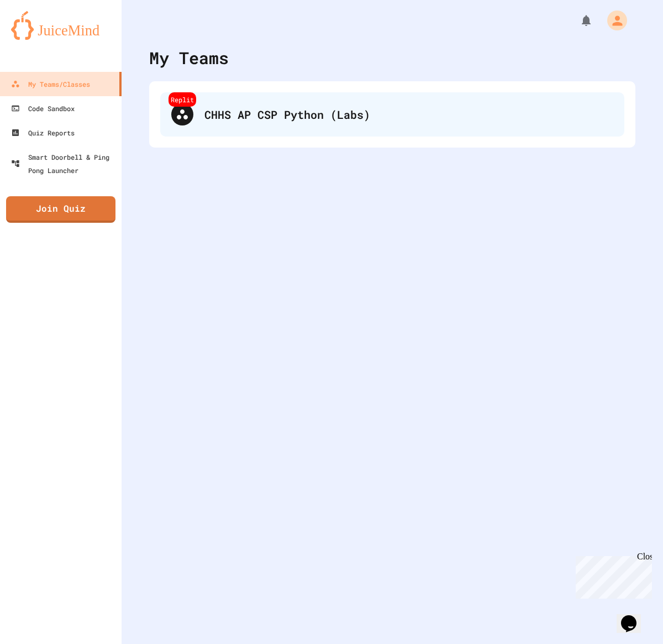 This screenshot has width=663, height=644. I want to click on a: Join Quiz, so click(61, 210).